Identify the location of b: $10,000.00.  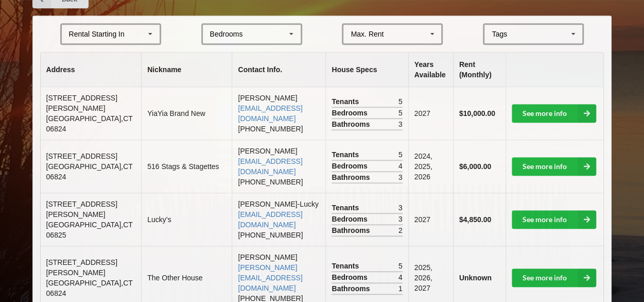
(477, 113).